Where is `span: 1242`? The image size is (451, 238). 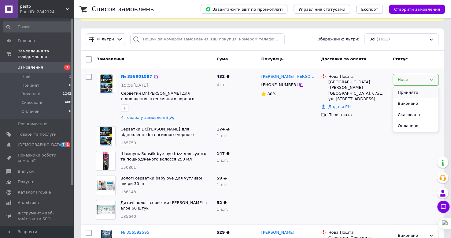 span: 1242 is located at coordinates (67, 94).